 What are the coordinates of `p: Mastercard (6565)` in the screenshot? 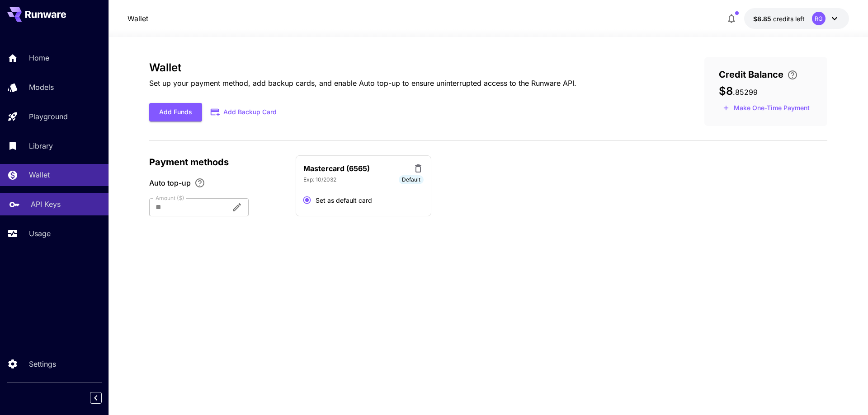 It's located at (336, 168).